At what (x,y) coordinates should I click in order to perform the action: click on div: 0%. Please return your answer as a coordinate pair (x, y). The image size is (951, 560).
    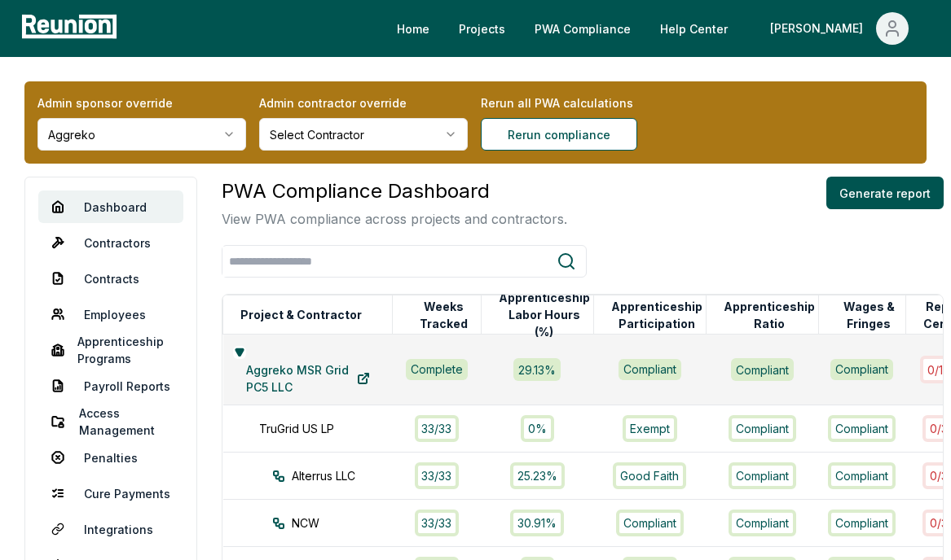
    Looking at the image, I should click on (538, 429).